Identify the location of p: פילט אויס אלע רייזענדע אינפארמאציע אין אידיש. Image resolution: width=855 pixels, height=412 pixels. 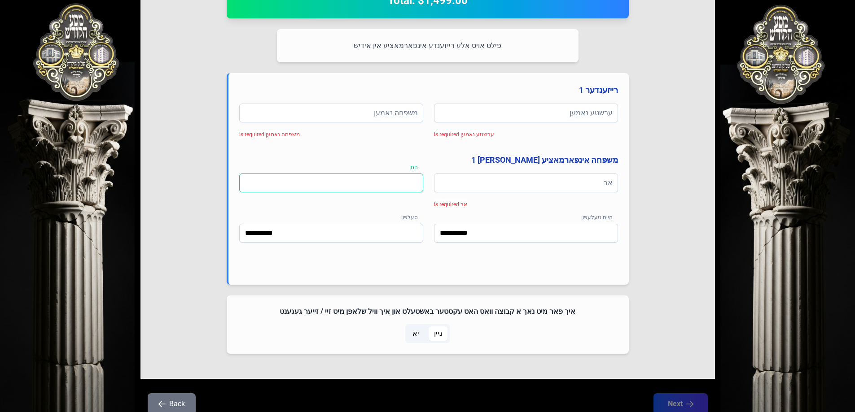
(427, 46).